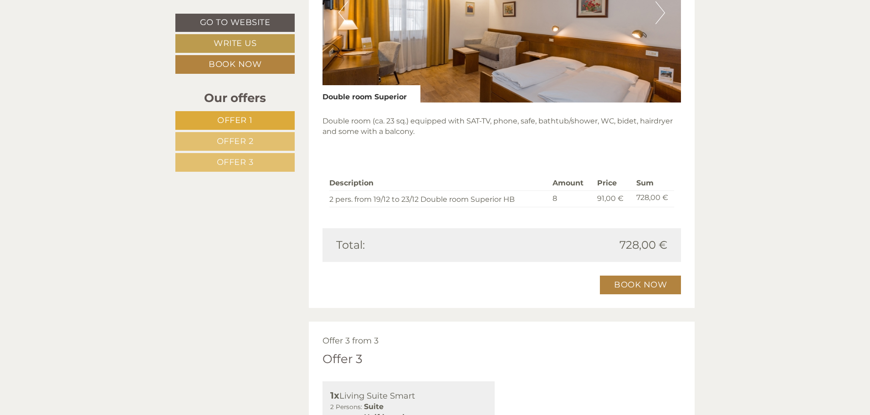  What do you see at coordinates (610, 198) in the screenshot?
I see `span: 91,00 €` at bounding box center [610, 198].